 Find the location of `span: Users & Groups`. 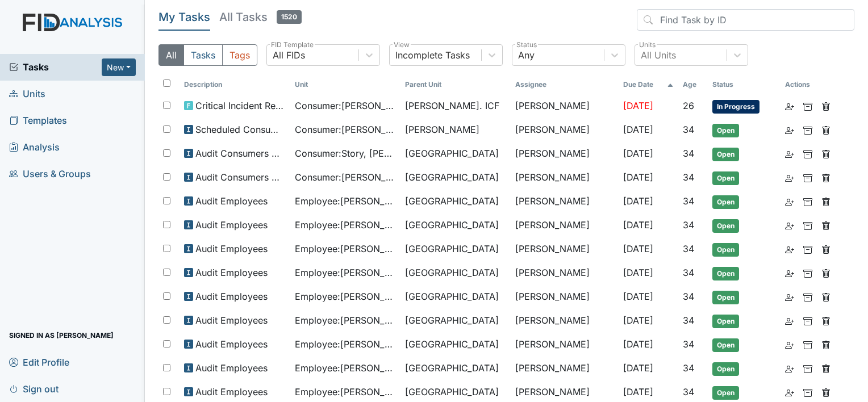

span: Users & Groups is located at coordinates (50, 174).